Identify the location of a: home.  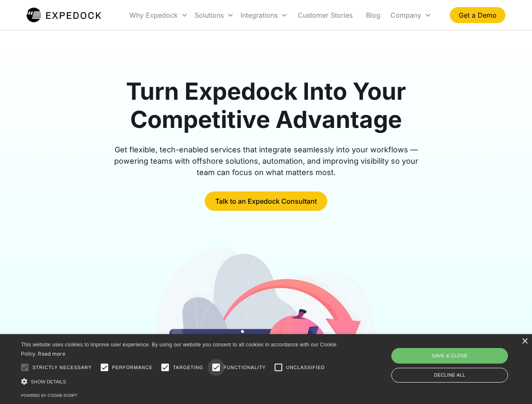
(64, 15).